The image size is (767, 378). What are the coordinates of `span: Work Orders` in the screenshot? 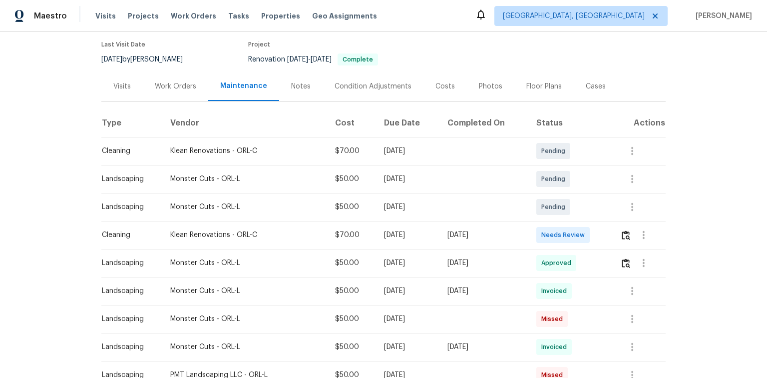 It's located at (193, 16).